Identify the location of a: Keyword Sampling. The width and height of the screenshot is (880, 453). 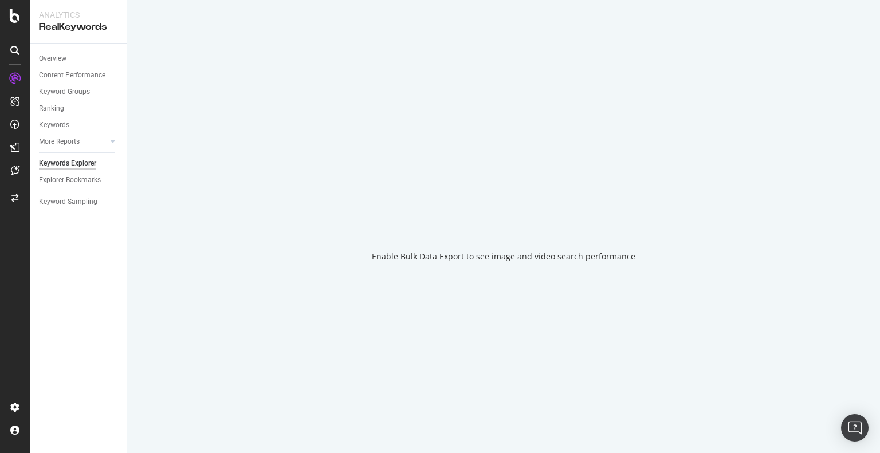
(78, 202).